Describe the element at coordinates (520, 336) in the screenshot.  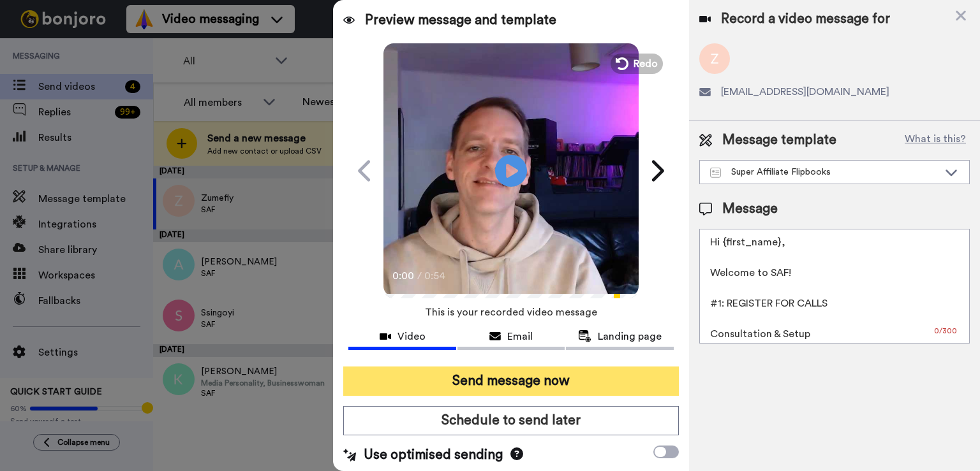
I see `span: Email` at that location.